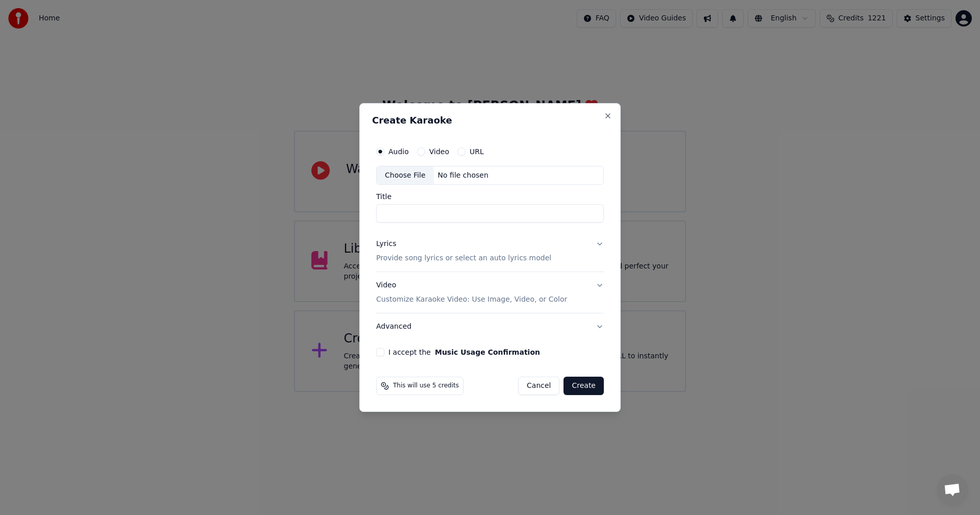 This screenshot has width=980, height=515. I want to click on div: Lyrics, so click(386, 244).